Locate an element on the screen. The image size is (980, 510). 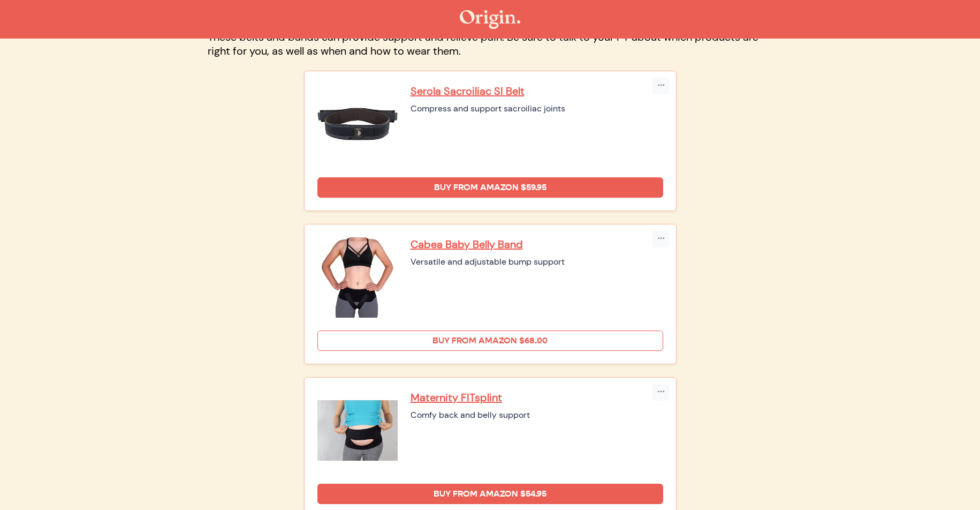
img: The Origin Shop is located at coordinates (490, 20).